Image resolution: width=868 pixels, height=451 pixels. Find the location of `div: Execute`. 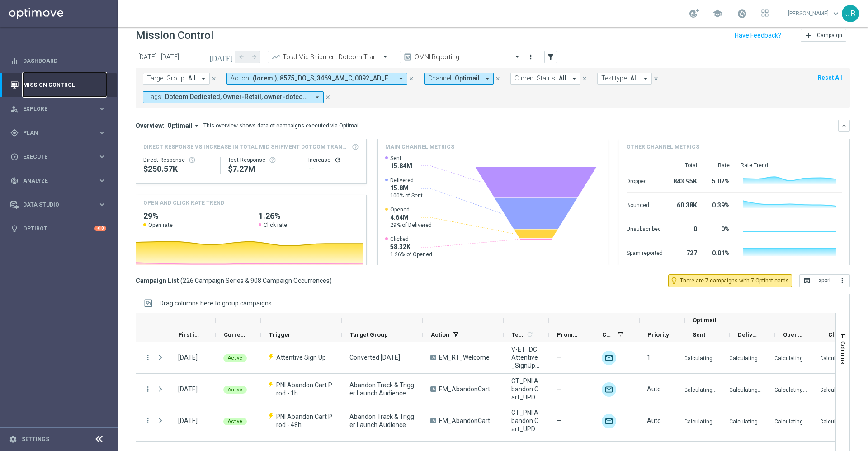

div: Execute is located at coordinates (53, 157).